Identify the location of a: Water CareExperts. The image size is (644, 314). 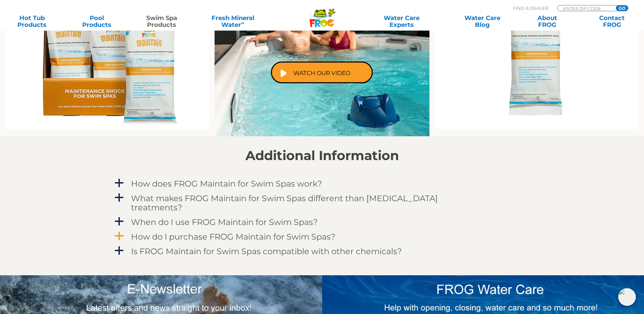
(402, 22).